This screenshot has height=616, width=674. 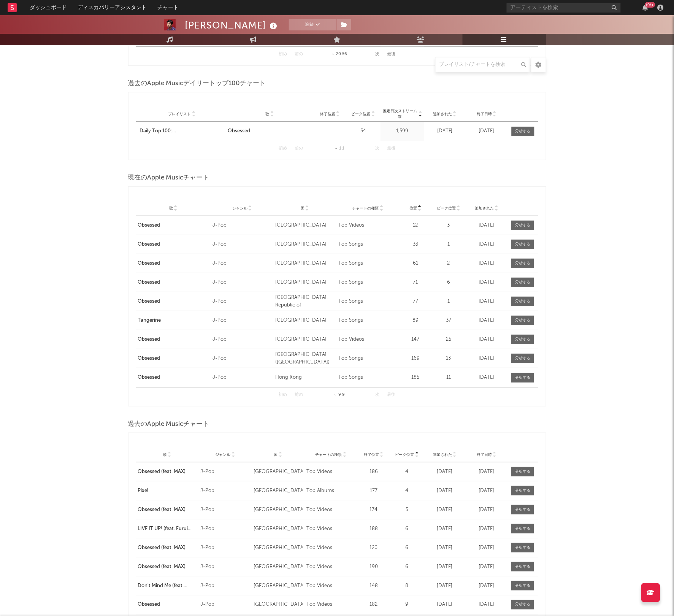 What do you see at coordinates (415, 263) in the screenshot?
I see `div: 61` at bounding box center [415, 263].